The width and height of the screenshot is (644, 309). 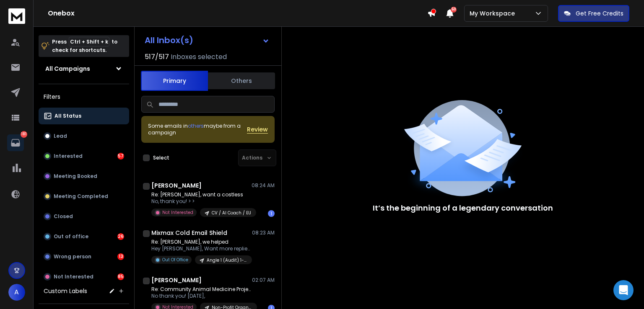 What do you see at coordinates (593, 14) in the screenshot?
I see `button: Get Free Credits` at bounding box center [593, 14].